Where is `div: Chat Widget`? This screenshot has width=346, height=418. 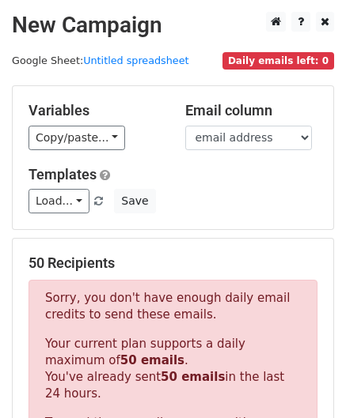
div: Chat Widget is located at coordinates (306, 380).